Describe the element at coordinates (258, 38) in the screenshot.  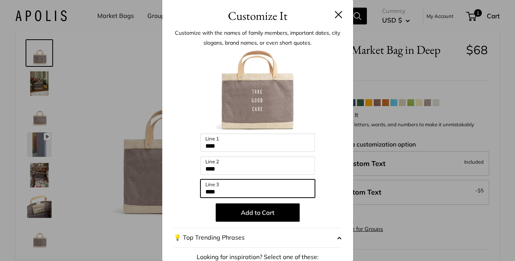
I see `p: Customize with the names of family members, important dates, city slogans, brand names, or even s...` at that location.